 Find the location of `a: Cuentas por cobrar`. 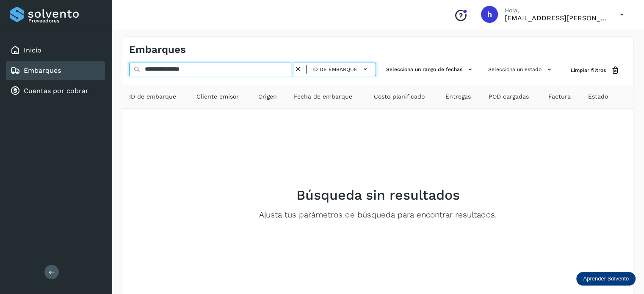

a: Cuentas por cobrar is located at coordinates (56, 91).